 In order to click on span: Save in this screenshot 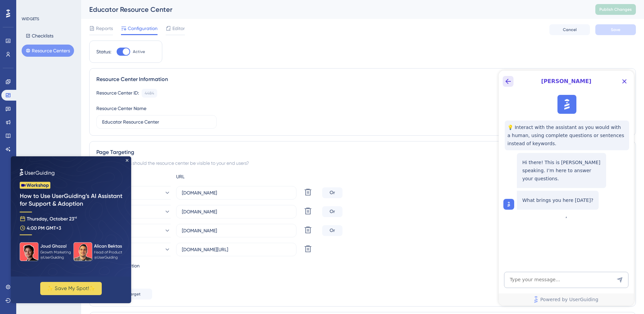, I will do `click(616, 30)`.